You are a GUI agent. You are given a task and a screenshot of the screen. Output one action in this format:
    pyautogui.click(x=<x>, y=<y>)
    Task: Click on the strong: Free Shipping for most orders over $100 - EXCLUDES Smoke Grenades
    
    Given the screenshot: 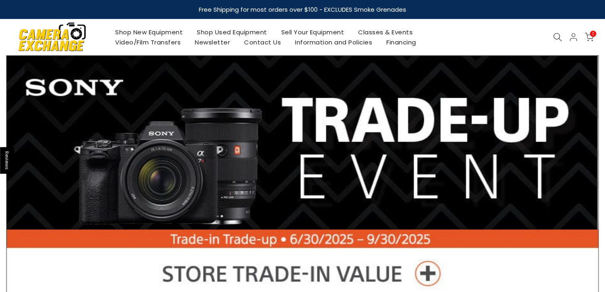 What is the action you would take?
    pyautogui.click(x=302, y=9)
    